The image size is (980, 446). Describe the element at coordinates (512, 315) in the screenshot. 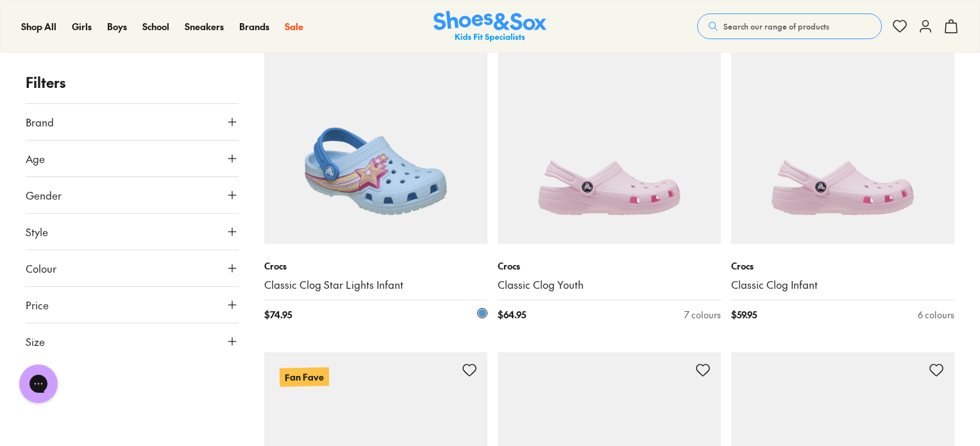

I see `span: $ 64.95` at that location.